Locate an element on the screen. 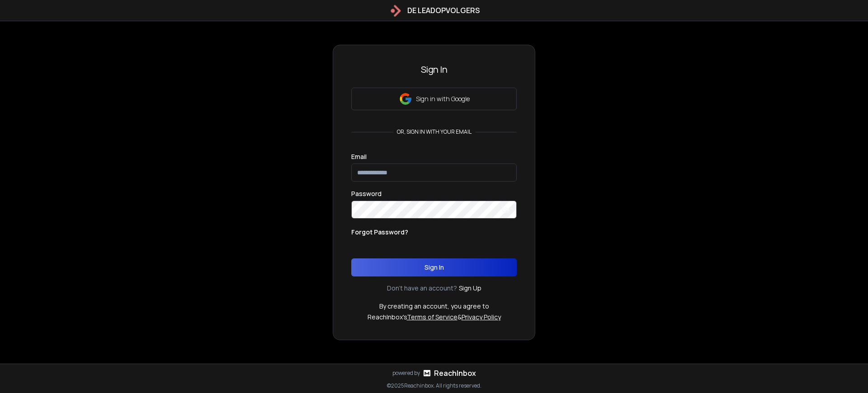  label: Email is located at coordinates (359, 157).